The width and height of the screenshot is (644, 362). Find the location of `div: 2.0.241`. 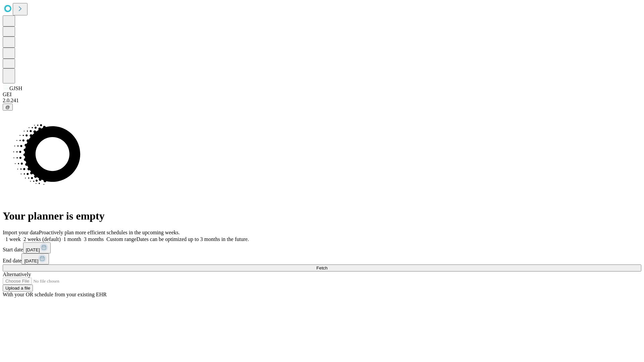

div: 2.0.241 is located at coordinates (322, 101).